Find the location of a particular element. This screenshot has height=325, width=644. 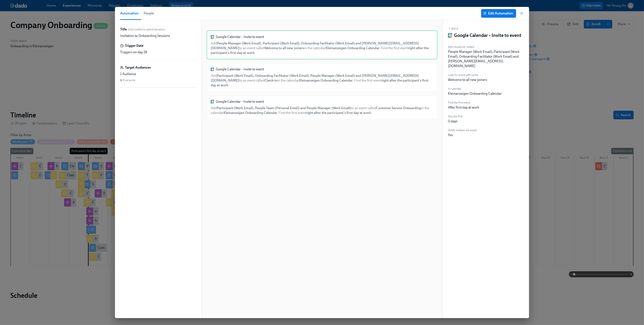

div: Google Calendar – Invite to eventAddParticipant (Work Email), People Team (Personal Email) and Pe... is located at coordinates (322, 107).